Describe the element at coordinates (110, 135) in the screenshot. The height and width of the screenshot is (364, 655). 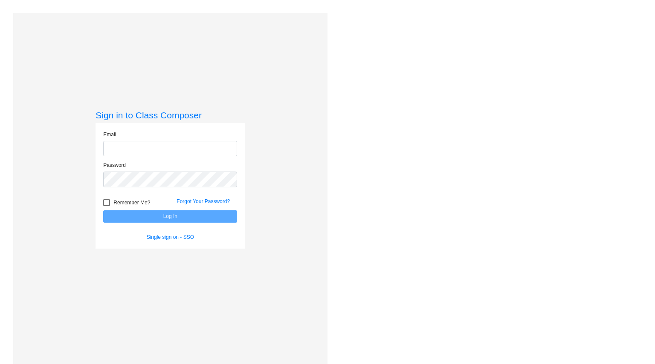
I see `label: Email` at that location.